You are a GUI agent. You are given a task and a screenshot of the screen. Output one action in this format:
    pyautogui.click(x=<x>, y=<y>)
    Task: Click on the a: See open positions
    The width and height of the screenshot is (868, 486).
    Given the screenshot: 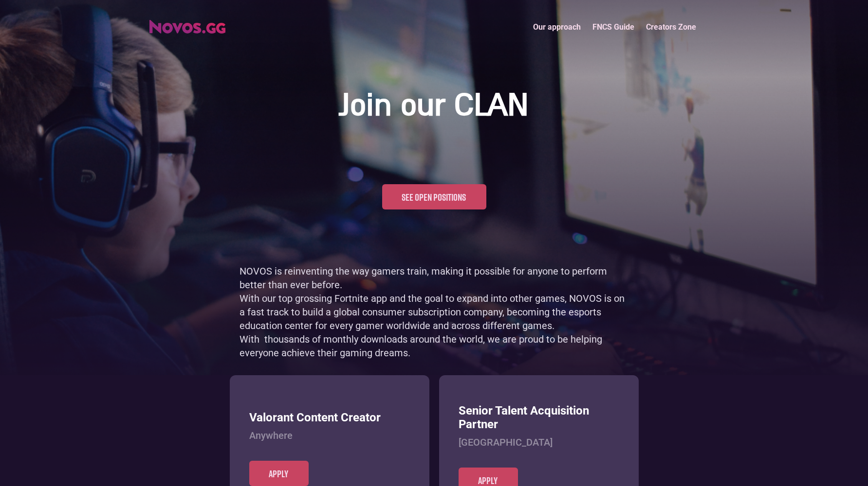 What is the action you would take?
    pyautogui.click(x=434, y=197)
    